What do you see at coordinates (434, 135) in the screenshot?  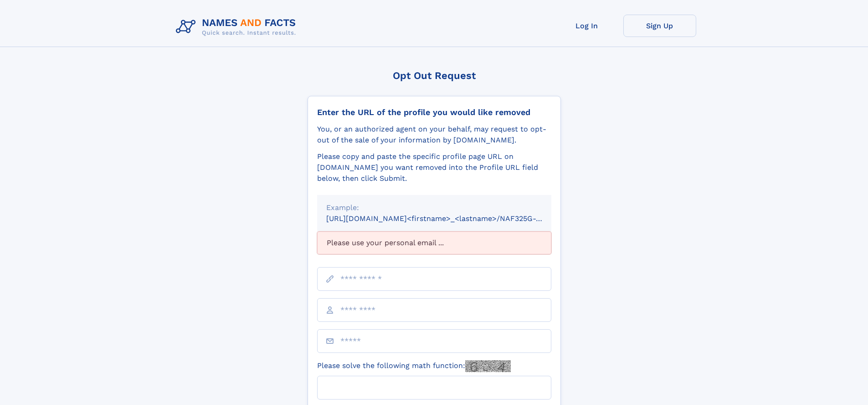 I see `div: You, or an authorized agent on your behalf, may request to opt-out of the sale of your informatio...` at bounding box center [434, 135].